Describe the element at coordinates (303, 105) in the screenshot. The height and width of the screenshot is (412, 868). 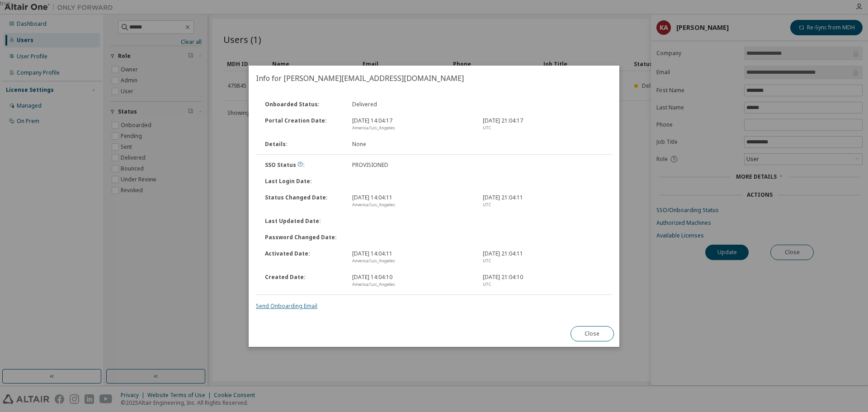
I see `div: Onboarded Status :` at that location.